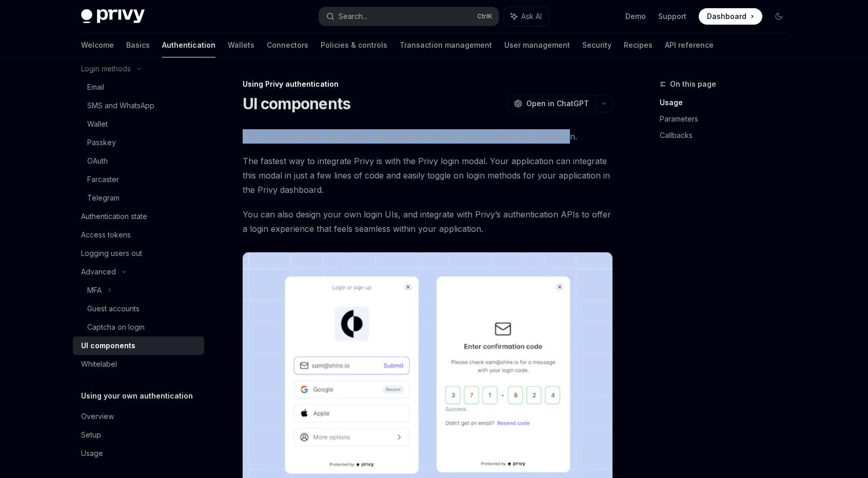  What do you see at coordinates (531, 17) in the screenshot?
I see `span: Ask AI` at bounding box center [531, 17].